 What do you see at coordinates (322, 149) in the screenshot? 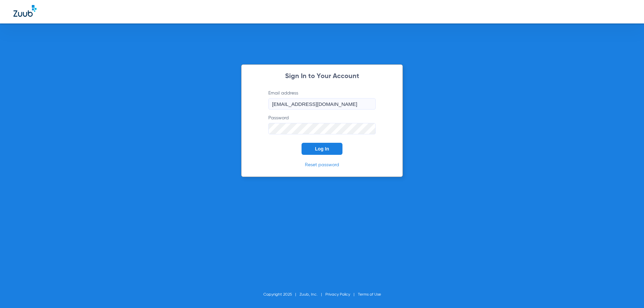
I see `button: Log In` at bounding box center [322, 149].